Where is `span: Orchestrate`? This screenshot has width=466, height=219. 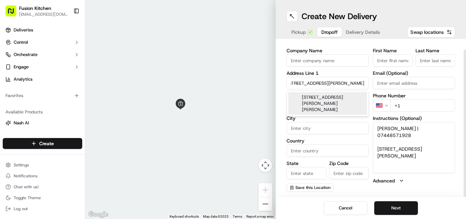
span: Orchestrate is located at coordinates (26, 55).